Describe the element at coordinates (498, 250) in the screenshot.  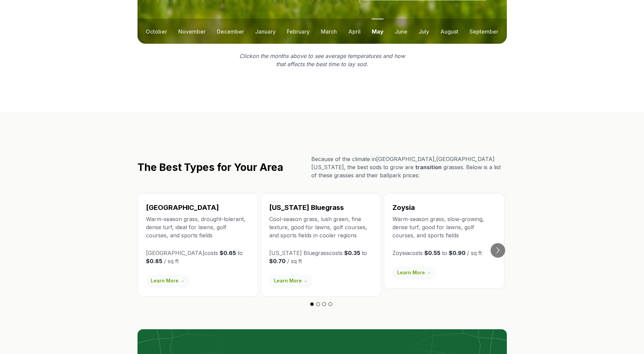
I see `button: Go to next slide` at that location.